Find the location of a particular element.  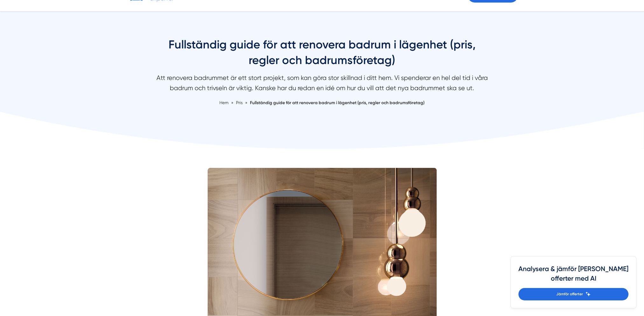

a: Jämför offerter is located at coordinates (573, 294).